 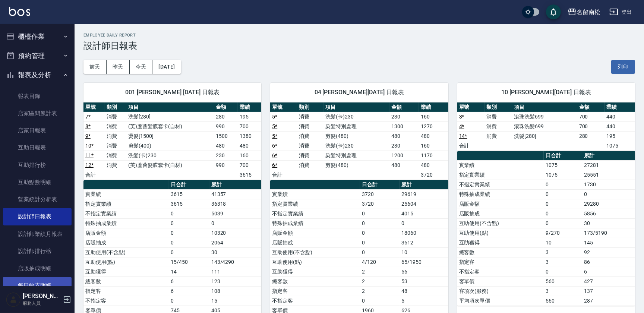 I want to click on td: 25551, so click(x=609, y=175).